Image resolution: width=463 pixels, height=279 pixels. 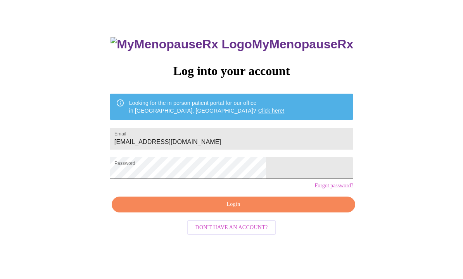 What do you see at coordinates (334, 186) in the screenshot?
I see `a: Forgot password?` at bounding box center [334, 186].